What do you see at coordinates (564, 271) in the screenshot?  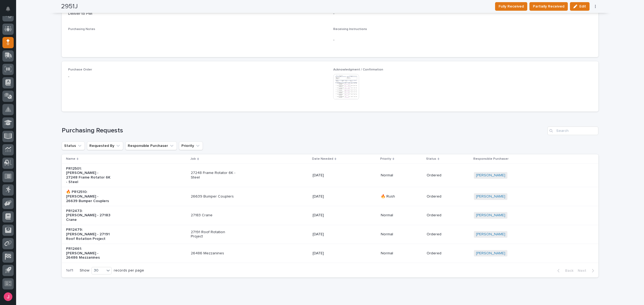 I see `button: Back` at bounding box center [564, 271].